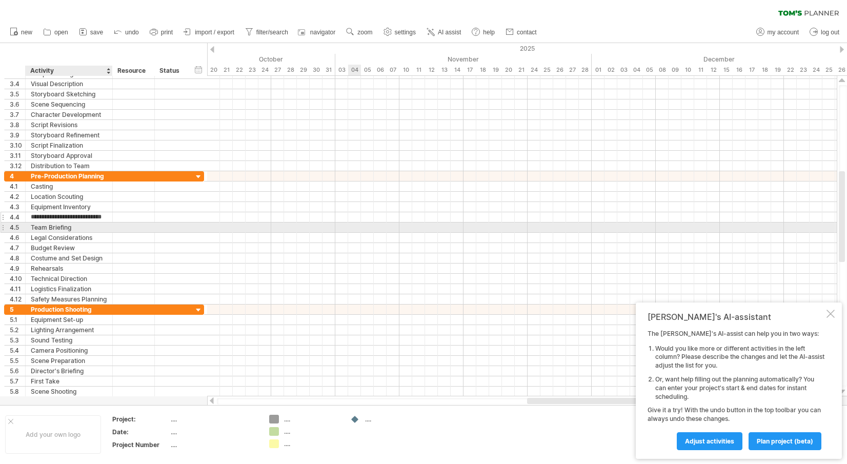 The height and width of the screenshot is (464, 847). Describe the element at coordinates (17, 155) in the screenshot. I see `div: 3.11` at that location.